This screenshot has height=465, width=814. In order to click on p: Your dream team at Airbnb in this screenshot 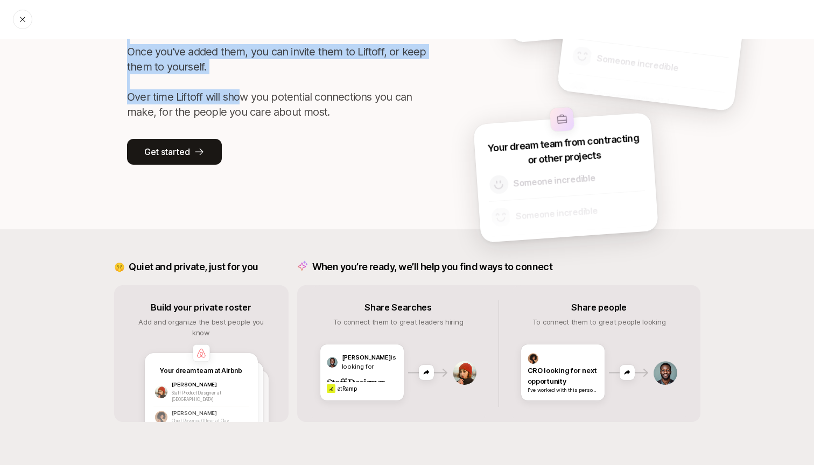, I will do `click(201, 371)`.